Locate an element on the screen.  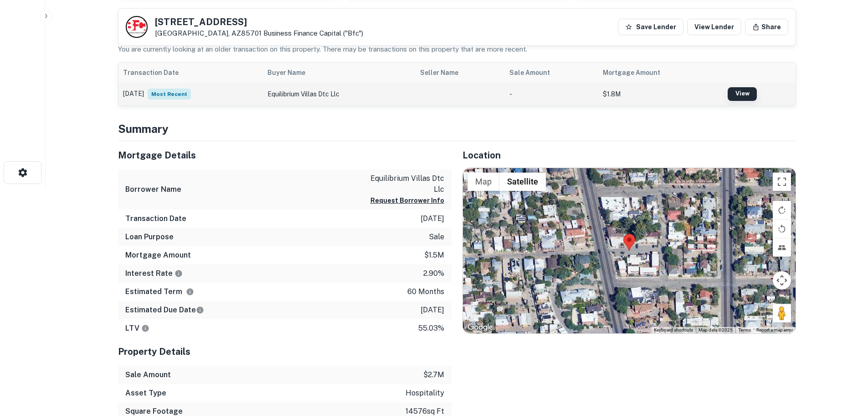
th: Transaction Date is located at coordinates (191, 72).